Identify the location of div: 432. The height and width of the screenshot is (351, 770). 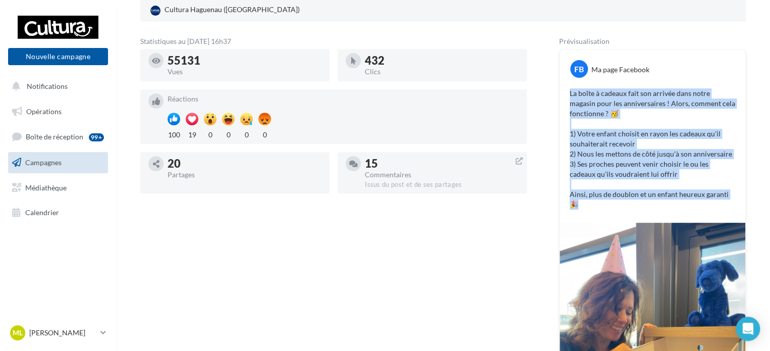
(442, 61).